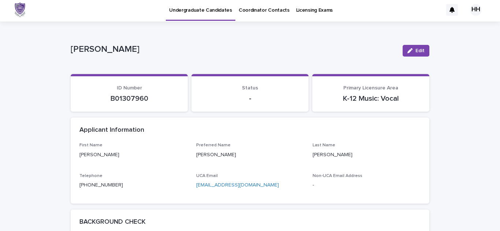 The image size is (500, 231). I want to click on span: Telephone, so click(91, 176).